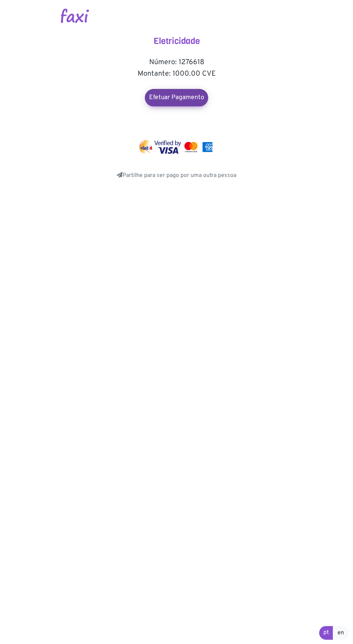 The width and height of the screenshot is (353, 644). What do you see at coordinates (167, 147) in the screenshot?
I see `img: visa` at bounding box center [167, 147].